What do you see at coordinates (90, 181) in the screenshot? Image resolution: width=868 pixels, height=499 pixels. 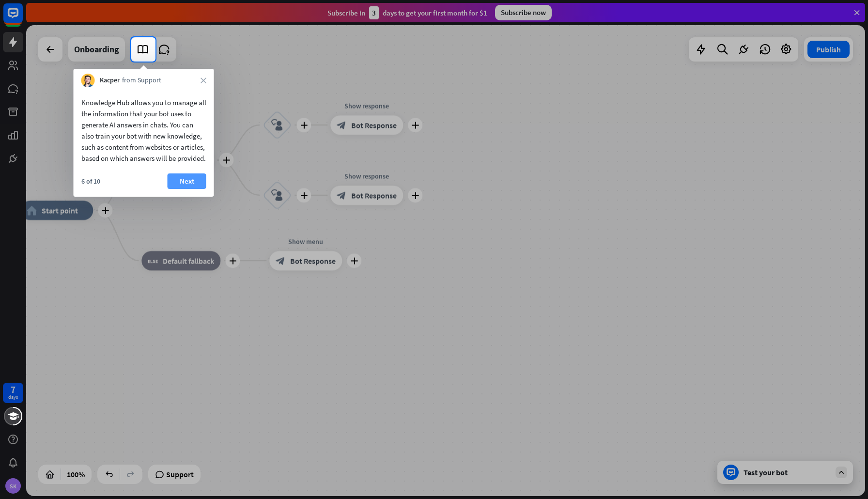 I see `div: 6 of 10` at bounding box center [90, 181].